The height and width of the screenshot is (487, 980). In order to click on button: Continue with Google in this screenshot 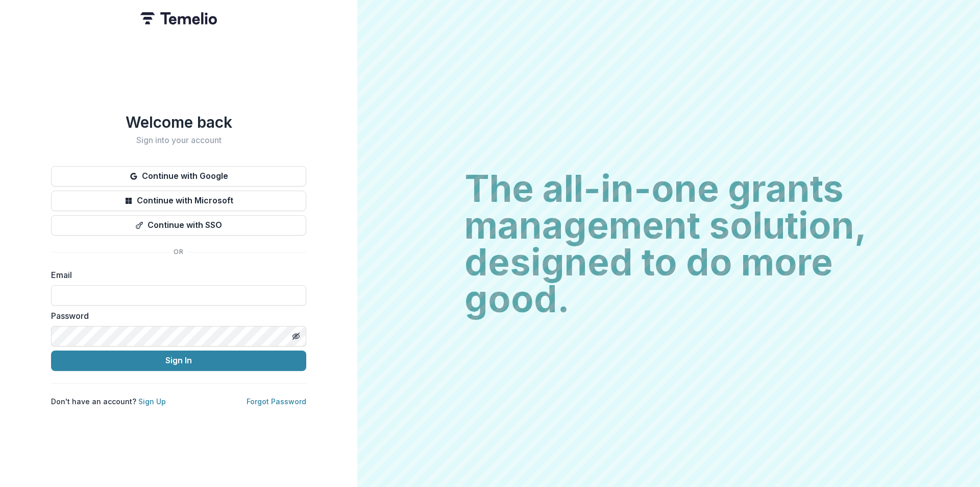, I will do `click(179, 176)`.